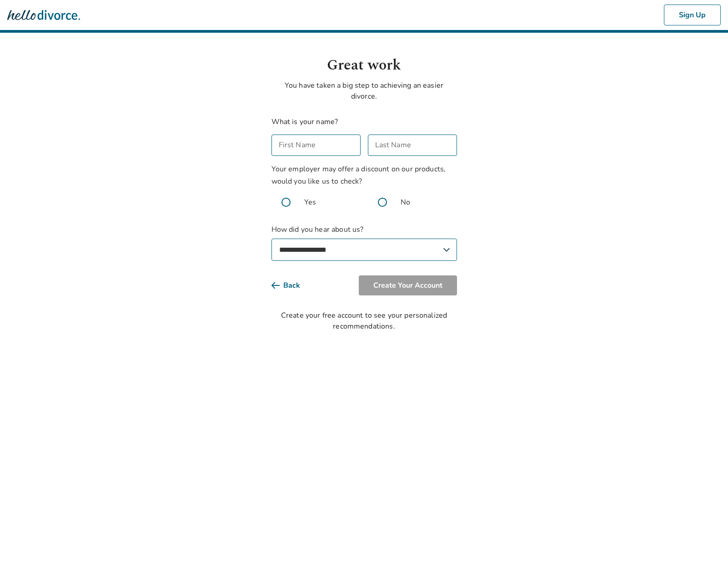  I want to click on button: Create Your Account, so click(408, 285).